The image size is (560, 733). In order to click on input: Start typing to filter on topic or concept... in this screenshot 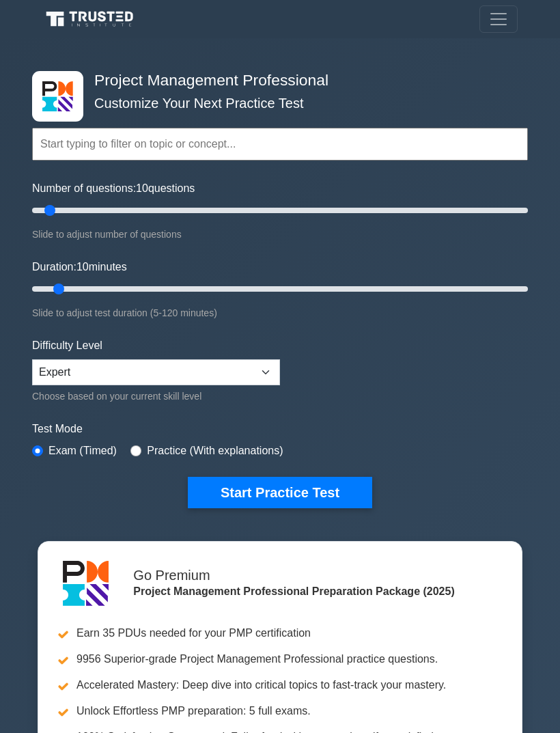, I will do `click(280, 144)`.